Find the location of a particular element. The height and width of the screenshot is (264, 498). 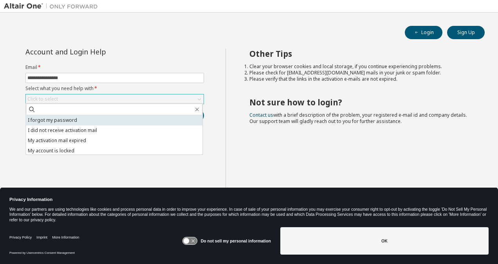

h2: Other Tips is located at coordinates (361, 54).